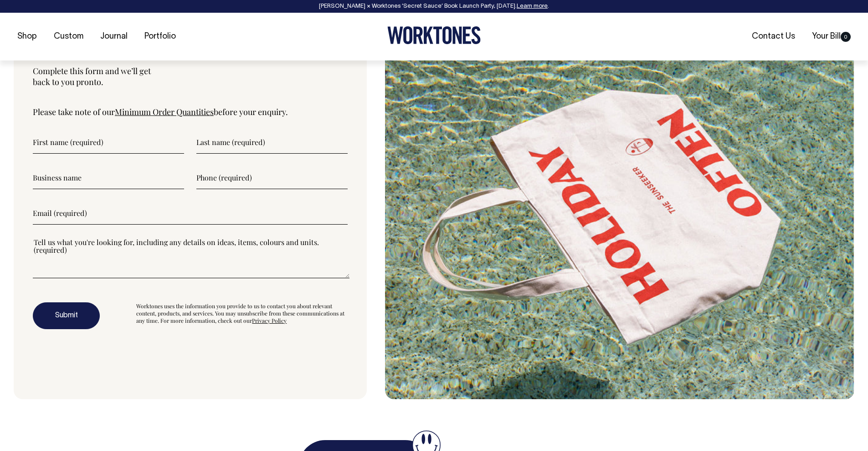 The height and width of the screenshot is (451, 868). Describe the element at coordinates (108, 142) in the screenshot. I see `input: First name (required)` at that location.